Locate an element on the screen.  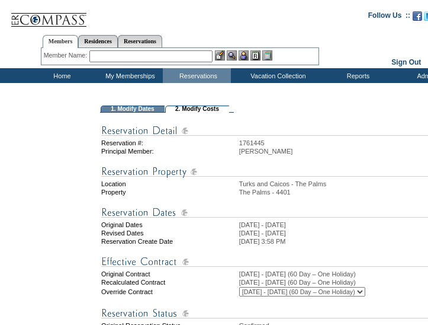
a: Members is located at coordinates (60, 41).